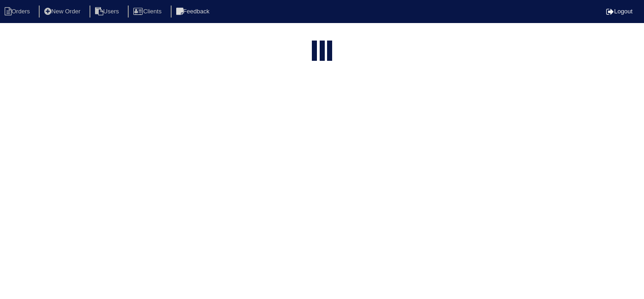 The image size is (644, 299). I want to click on a: New Order, so click(63, 11).